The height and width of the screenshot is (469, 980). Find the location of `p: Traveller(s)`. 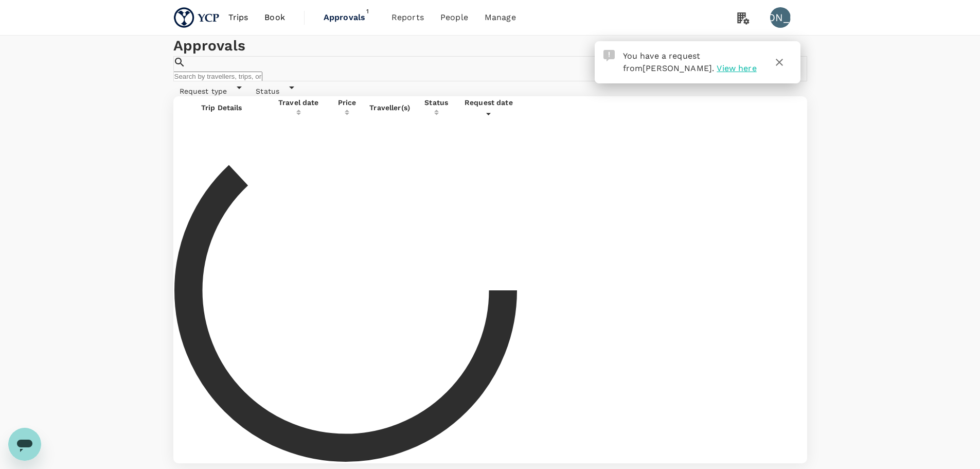

p: Traveller(s) is located at coordinates (390, 108).